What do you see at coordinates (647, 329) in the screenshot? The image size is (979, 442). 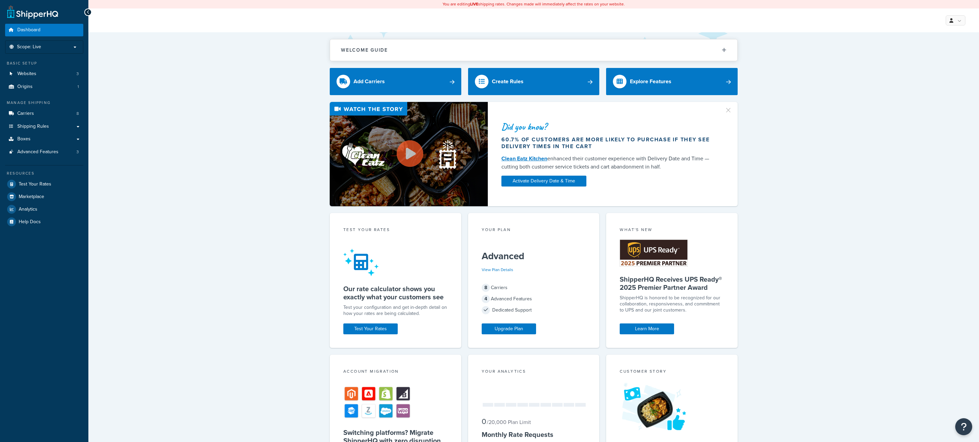 I see `a: Learn More` at bounding box center [647, 329].